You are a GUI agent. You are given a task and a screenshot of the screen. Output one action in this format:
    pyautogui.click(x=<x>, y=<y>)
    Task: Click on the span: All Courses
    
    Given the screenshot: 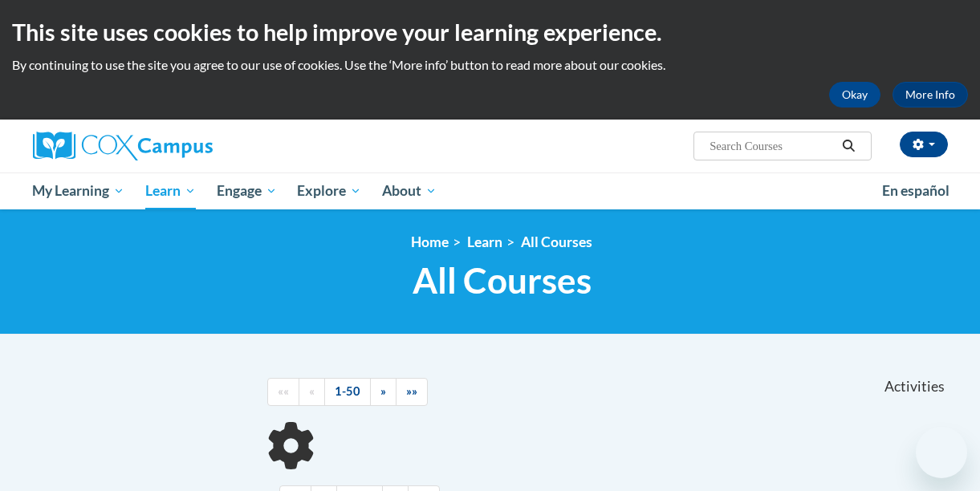 What is the action you would take?
    pyautogui.click(x=502, y=279)
    